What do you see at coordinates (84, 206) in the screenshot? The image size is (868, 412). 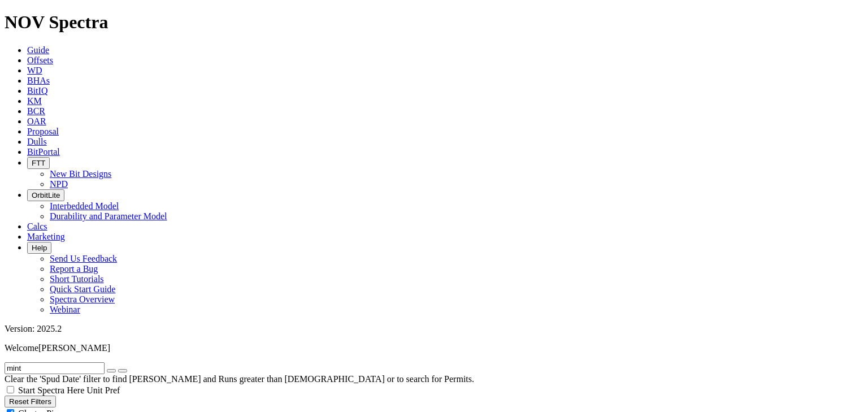 I see `a: Interbedded Model` at bounding box center [84, 206].